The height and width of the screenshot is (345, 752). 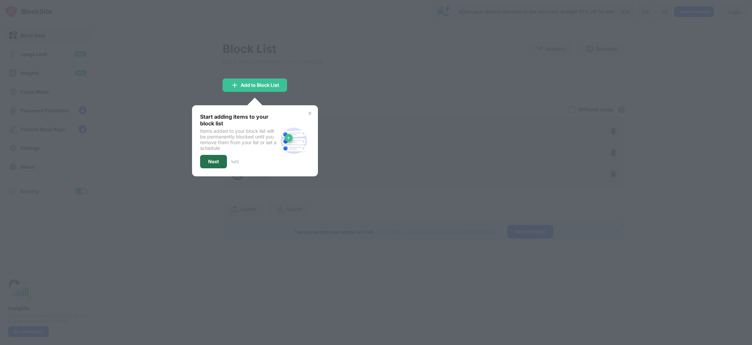 What do you see at coordinates (235, 162) in the screenshot?
I see `div: 1 of 3` at bounding box center [235, 162].